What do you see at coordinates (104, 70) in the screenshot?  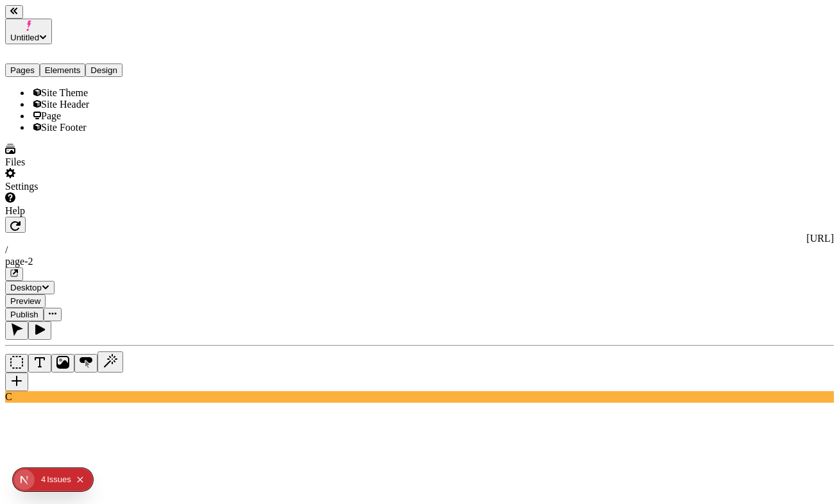 I see `button: Design` at bounding box center [104, 70].